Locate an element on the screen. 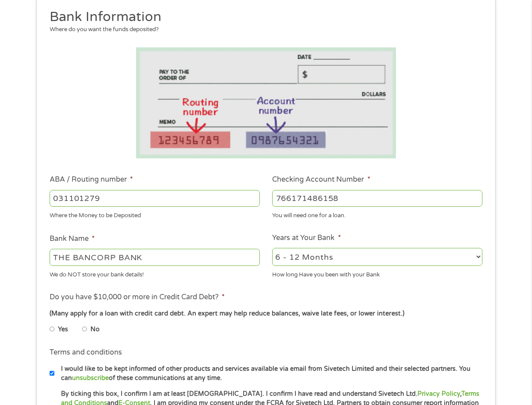 This screenshot has height=405, width=532. div: We do NOT store your bank details! is located at coordinates (154, 273).